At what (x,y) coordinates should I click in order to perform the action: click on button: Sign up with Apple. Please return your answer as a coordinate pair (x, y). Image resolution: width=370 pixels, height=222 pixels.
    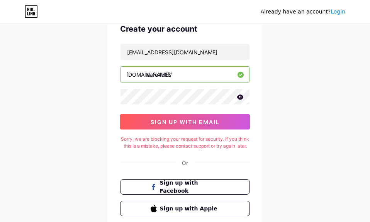
    Looking at the image, I should click on (185, 209).